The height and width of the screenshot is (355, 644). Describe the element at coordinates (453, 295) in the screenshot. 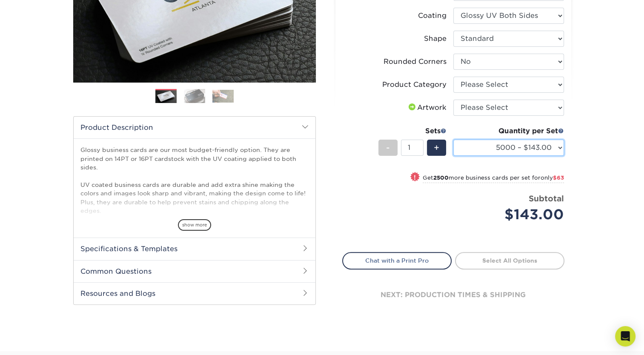

I see `div: next: production times & shipping` at that location.